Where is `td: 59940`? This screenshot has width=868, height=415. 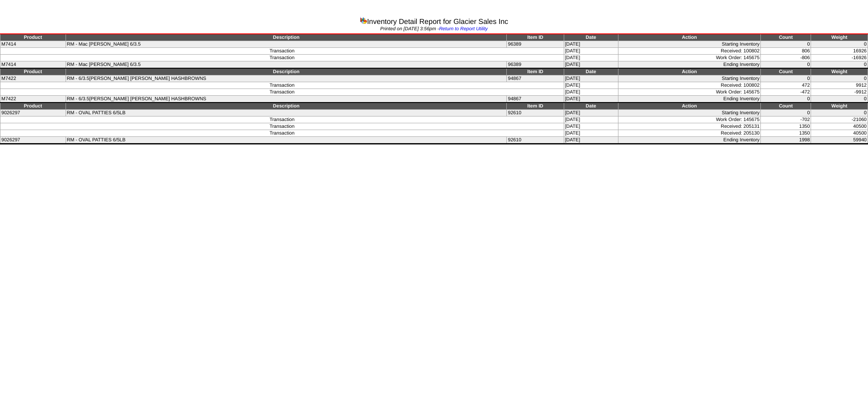
td: 59940 is located at coordinates (839, 140).